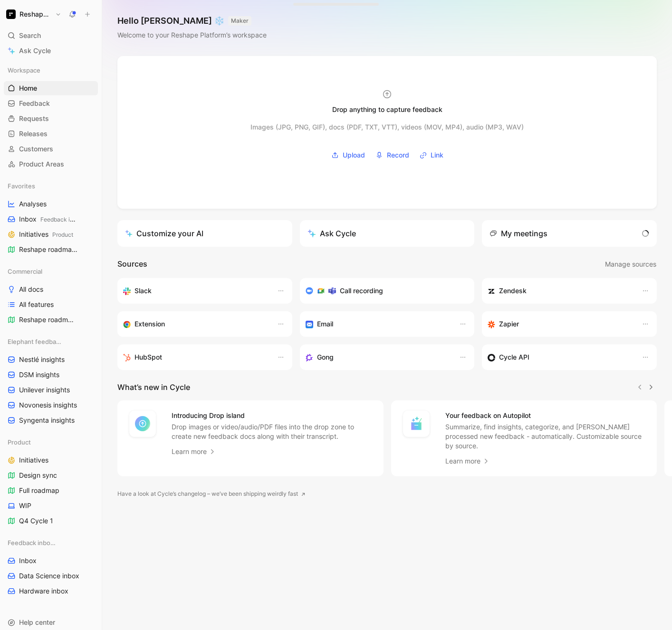  I want to click on span: Upload, so click(353, 155).